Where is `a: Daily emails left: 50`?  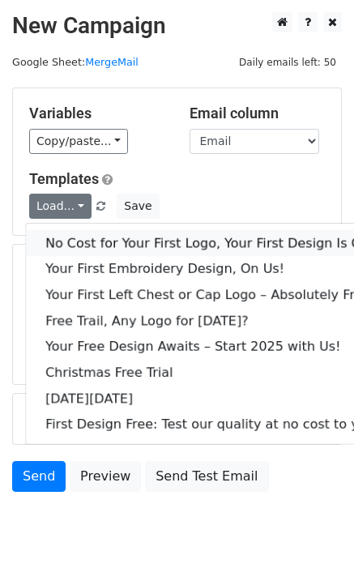 a: Daily emails left: 50 is located at coordinates (288, 62).